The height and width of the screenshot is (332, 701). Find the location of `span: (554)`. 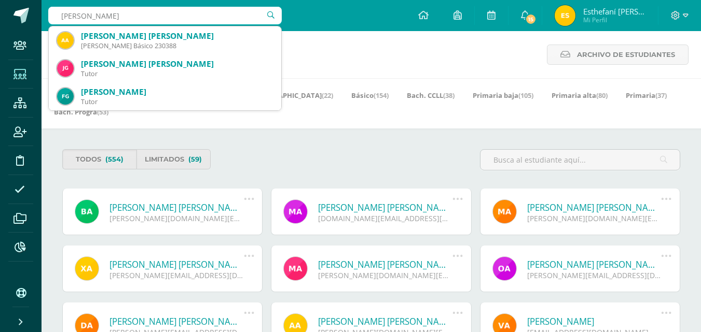

span: (554) is located at coordinates (114, 159).